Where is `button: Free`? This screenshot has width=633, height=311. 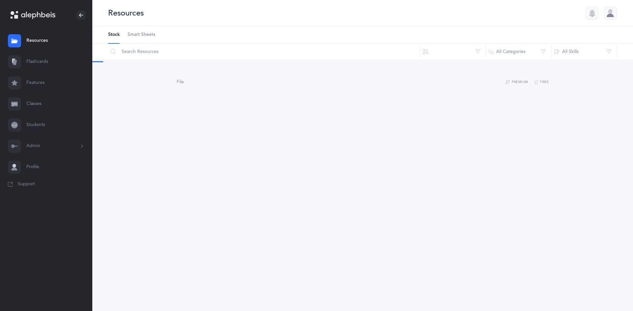
button: Free is located at coordinates (541, 82).